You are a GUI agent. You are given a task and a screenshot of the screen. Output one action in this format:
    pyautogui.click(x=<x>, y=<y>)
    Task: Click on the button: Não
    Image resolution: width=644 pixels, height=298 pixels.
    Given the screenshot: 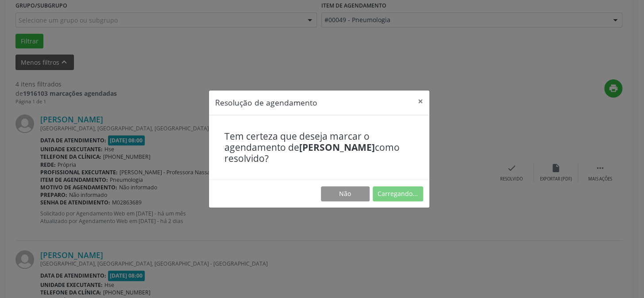 What is the action you would take?
    pyautogui.click(x=345, y=194)
    